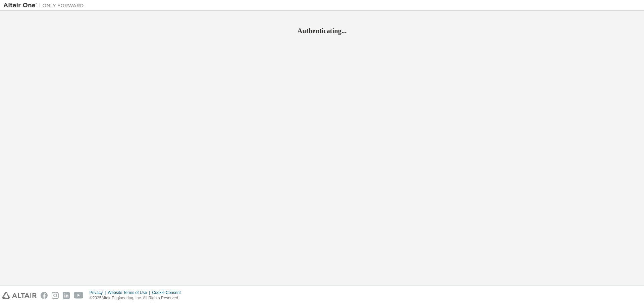 Image resolution: width=644 pixels, height=305 pixels. I want to click on img: linkedin.svg, so click(66, 295).